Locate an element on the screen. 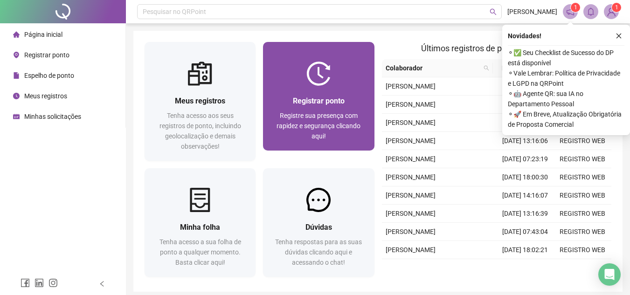  span: Dúvidas is located at coordinates (319, 227).